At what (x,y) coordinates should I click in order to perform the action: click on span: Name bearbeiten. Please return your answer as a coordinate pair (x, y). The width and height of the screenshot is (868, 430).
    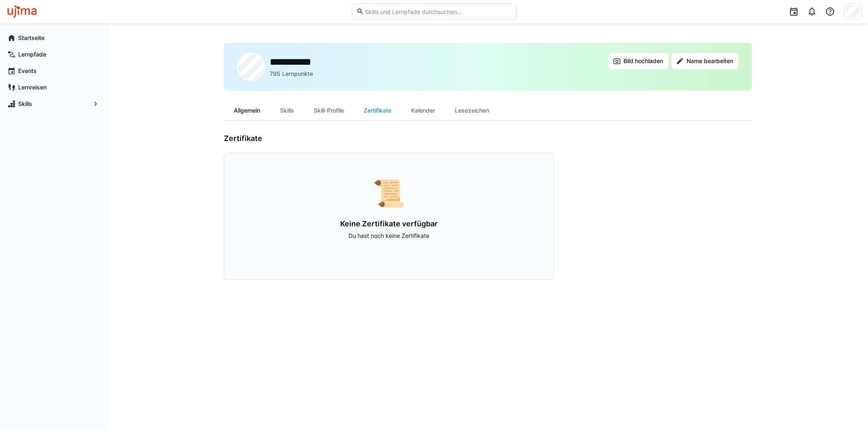
    Looking at the image, I should click on (709, 61).